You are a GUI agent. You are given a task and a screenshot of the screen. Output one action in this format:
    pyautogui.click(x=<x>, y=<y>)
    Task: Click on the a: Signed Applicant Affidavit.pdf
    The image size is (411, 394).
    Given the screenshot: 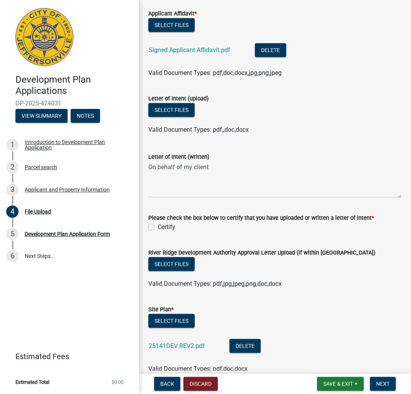 What is the action you would take?
    pyautogui.click(x=189, y=50)
    